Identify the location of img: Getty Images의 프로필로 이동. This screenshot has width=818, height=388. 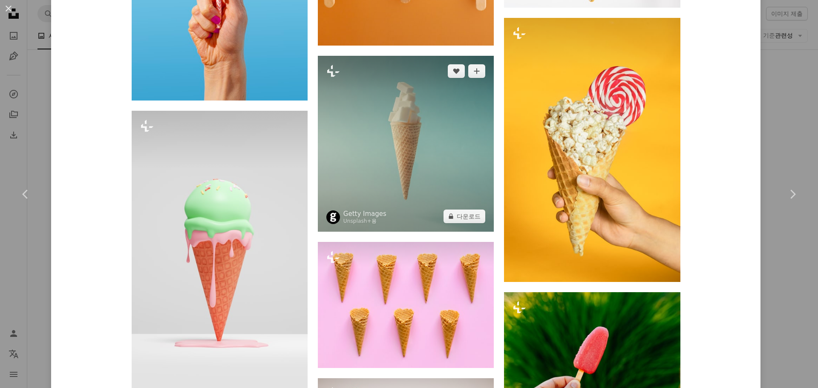
(333, 217).